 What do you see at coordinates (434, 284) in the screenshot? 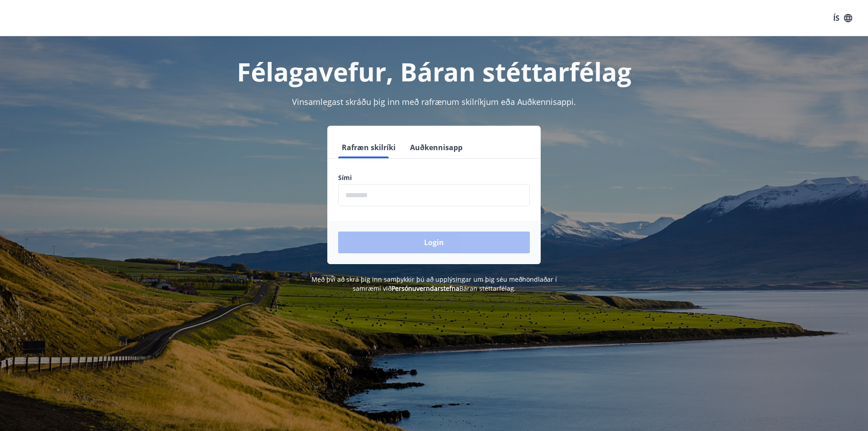
I see `span: Með því að skrá þig inn samþykkir þú að upplýsingar um þig séu meðhöndlaðar í samræmi við Báran s...` at bounding box center [434, 284].